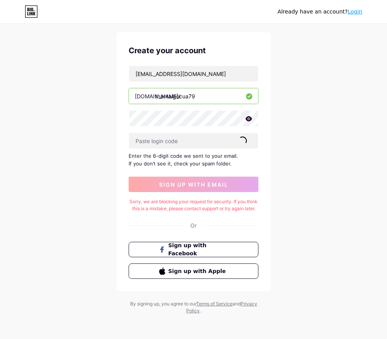  What do you see at coordinates (193, 96) in the screenshot?
I see `input: username` at bounding box center [193, 96].